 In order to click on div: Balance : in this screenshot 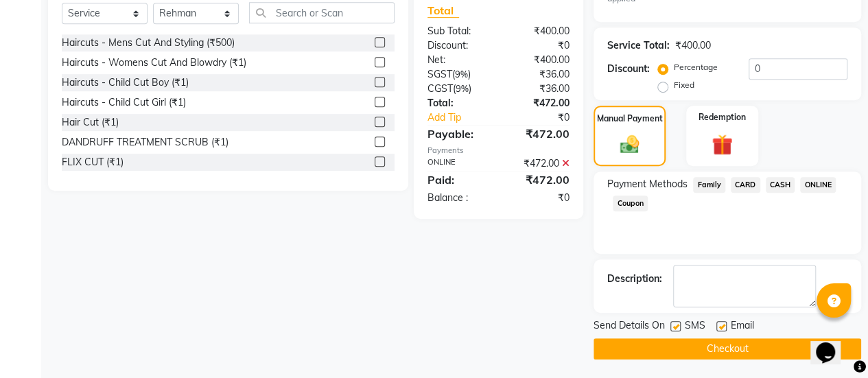, I will do `click(457, 197)`.